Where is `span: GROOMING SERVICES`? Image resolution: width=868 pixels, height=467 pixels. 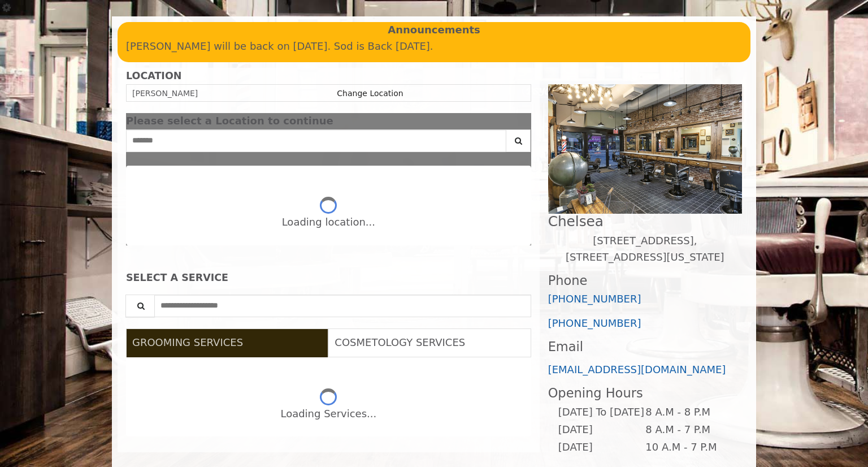 span: GROOMING SERVICES is located at coordinates (188, 342).